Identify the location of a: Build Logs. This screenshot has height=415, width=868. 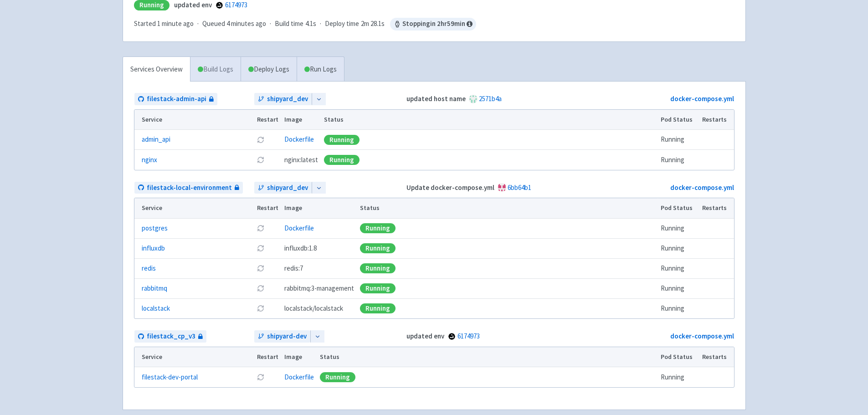
(215, 69).